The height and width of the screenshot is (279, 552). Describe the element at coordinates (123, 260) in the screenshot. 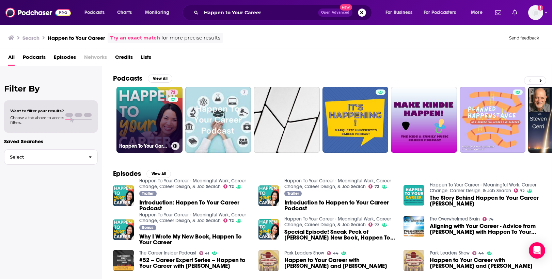

I see `img: #52 – Career Expert Series – Happen to Your Career with Scott Barlow` at that location.